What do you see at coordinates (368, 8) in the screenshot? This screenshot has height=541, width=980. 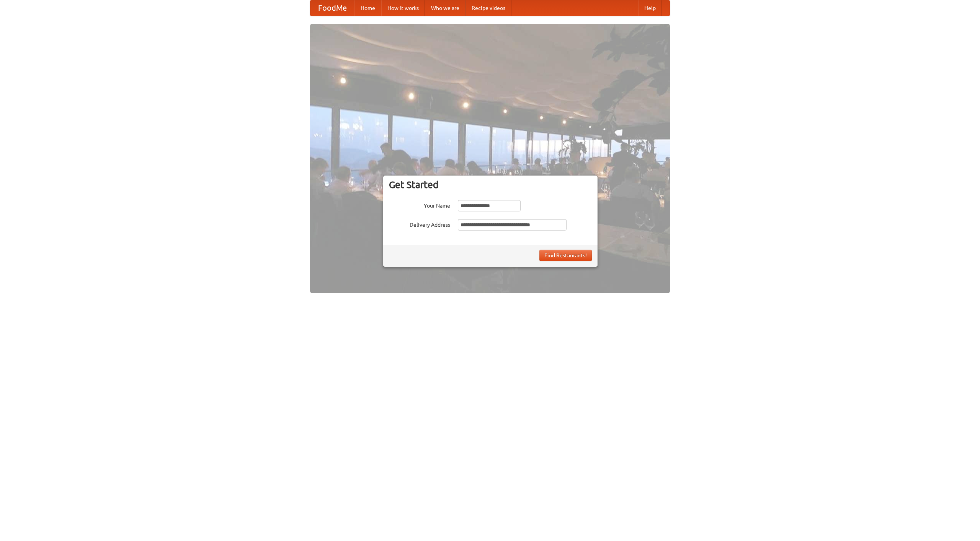 I see `a: Home` at bounding box center [368, 8].